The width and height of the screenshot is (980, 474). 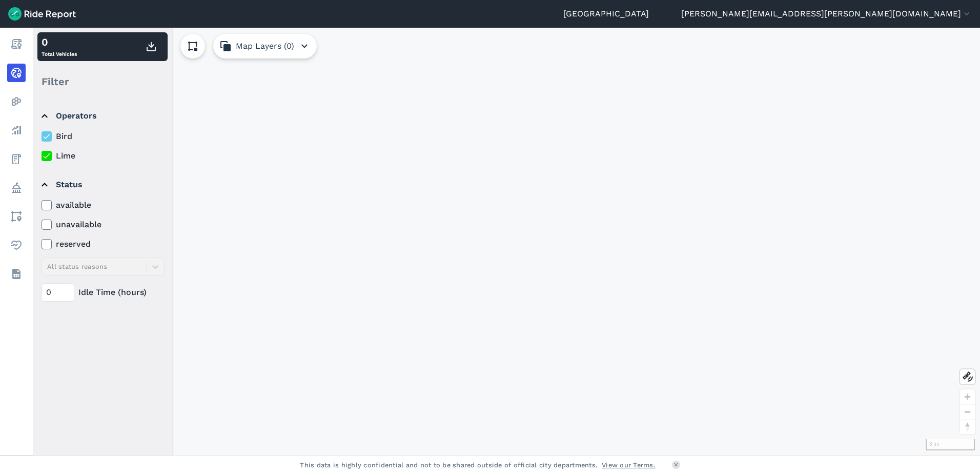 What do you see at coordinates (59, 46) in the screenshot?
I see `div: Total Vehicles` at bounding box center [59, 46].